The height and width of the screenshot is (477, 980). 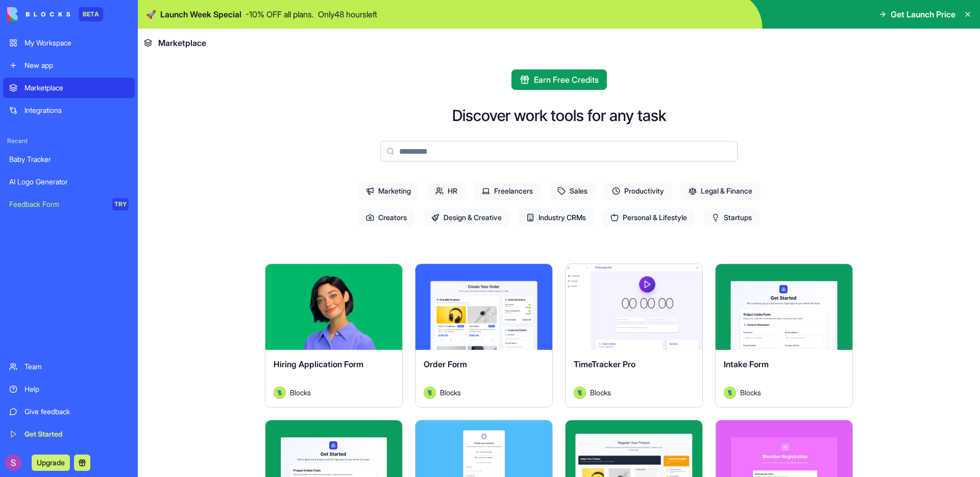 What do you see at coordinates (14, 463) in the screenshot?
I see `img: ACg8ocKA1MnLA0qyt6VEPuTUNYsuGegICXZgJ3IRbcZ6cWNDqDkU5g=s96-c` at bounding box center [14, 463].